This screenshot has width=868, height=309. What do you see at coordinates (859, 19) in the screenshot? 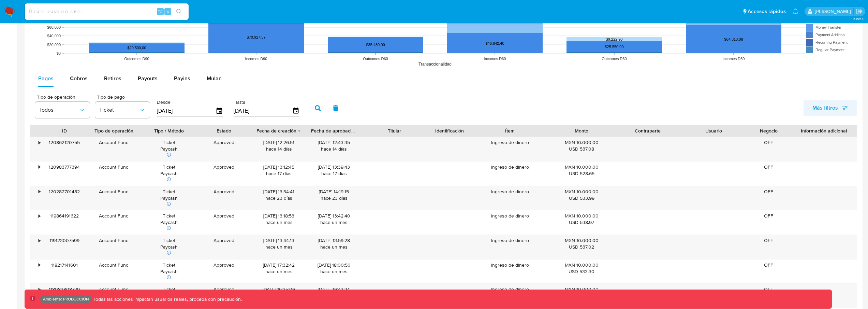
I see `span: 3.155.0` at bounding box center [859, 19].